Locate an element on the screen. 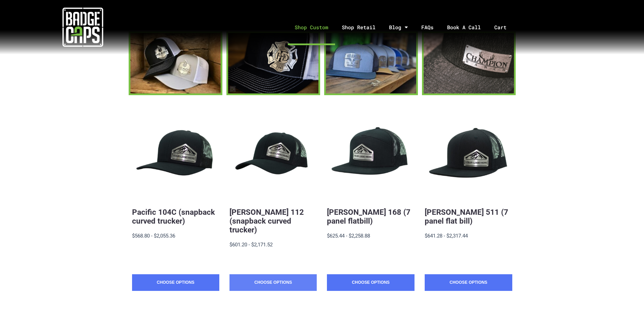 This screenshot has height=314, width=644. nav: Menu is located at coordinates (405, 27).